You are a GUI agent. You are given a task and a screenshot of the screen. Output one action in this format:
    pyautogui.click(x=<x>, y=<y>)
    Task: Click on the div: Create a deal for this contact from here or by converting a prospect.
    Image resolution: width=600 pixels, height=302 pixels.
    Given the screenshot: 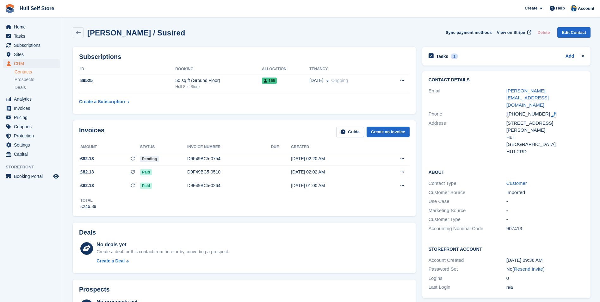 What is the action you would take?
    pyautogui.click(x=163, y=251)
    